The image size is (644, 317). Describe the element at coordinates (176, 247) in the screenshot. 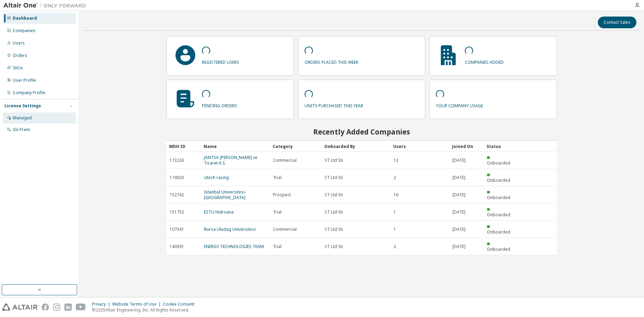

I see `span: 140391` at that location.